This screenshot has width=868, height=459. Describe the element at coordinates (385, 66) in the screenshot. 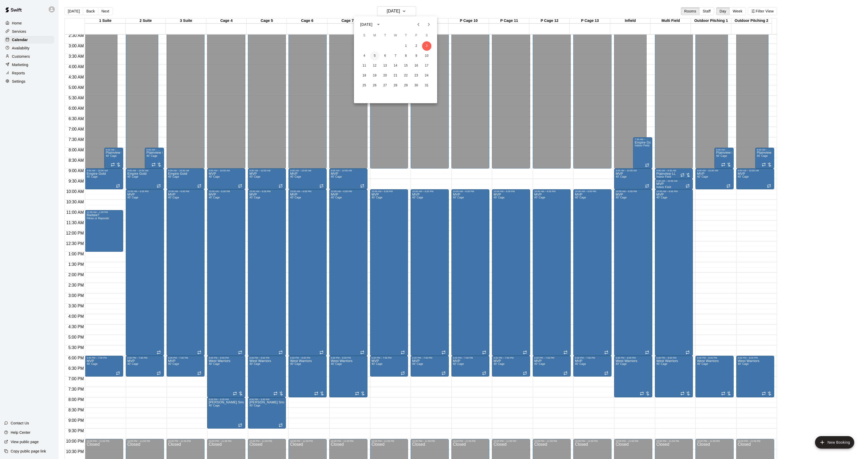

I see `button: 13` at that location.